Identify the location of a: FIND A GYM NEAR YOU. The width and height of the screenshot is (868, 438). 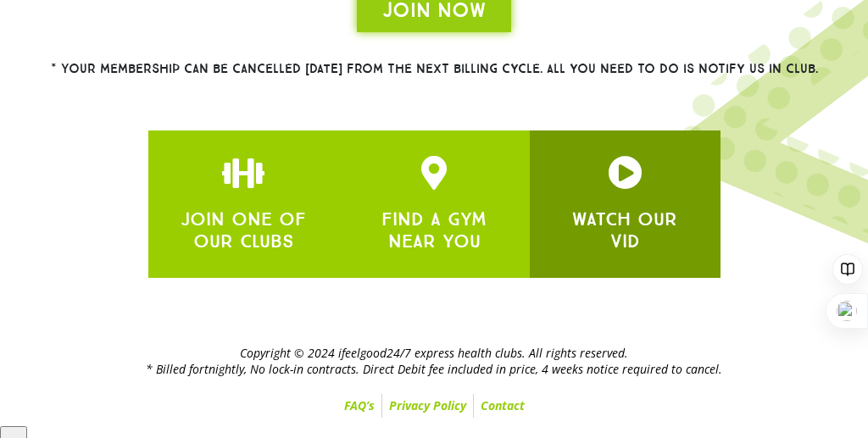
(434, 230).